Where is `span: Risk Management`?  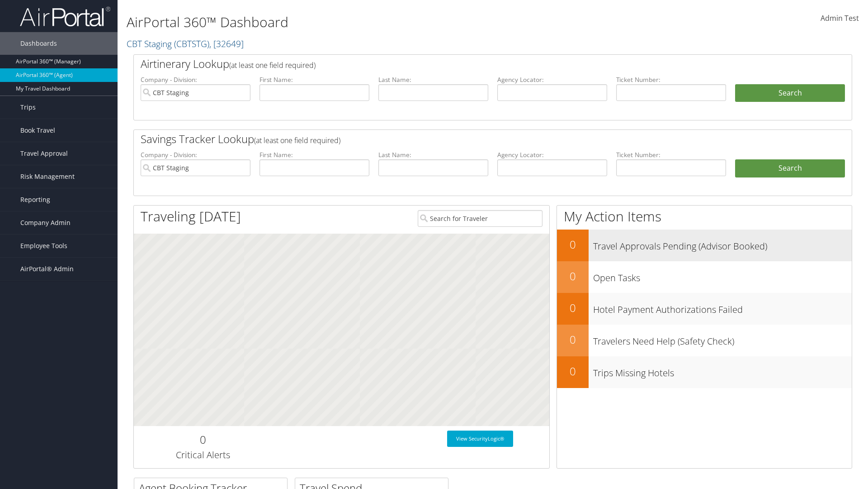
span: Risk Management is located at coordinates (47, 176).